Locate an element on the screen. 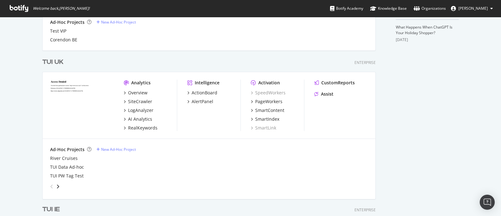 The image size is (501, 216). div: TUI IE is located at coordinates (51, 209).